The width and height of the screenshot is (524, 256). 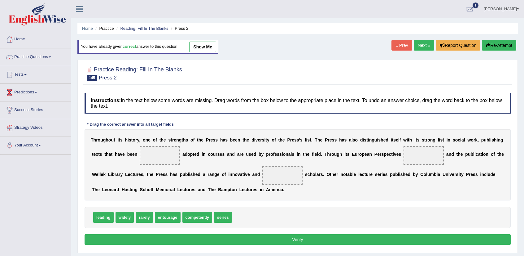 What do you see at coordinates (353, 154) in the screenshot?
I see `b: E` at bounding box center [353, 154].